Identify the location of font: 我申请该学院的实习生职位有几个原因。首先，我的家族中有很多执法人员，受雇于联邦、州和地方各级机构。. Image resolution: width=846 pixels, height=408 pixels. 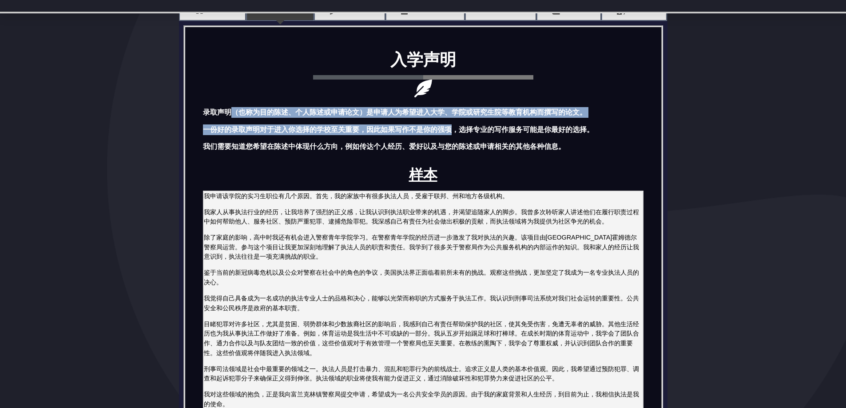
(356, 196).